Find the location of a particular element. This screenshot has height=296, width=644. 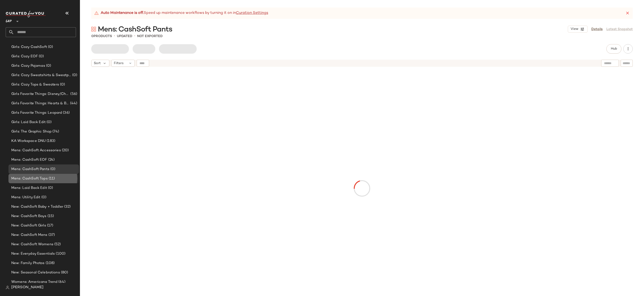

span: (64) is located at coordinates (61, 282).